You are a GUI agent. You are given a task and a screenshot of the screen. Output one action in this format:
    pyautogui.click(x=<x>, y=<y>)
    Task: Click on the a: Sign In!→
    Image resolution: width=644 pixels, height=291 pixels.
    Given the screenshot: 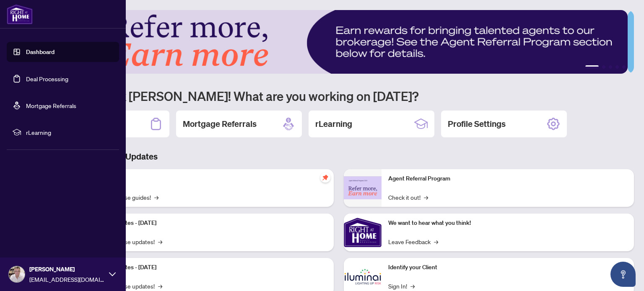 What is the action you would take?
    pyautogui.click(x=401, y=286)
    